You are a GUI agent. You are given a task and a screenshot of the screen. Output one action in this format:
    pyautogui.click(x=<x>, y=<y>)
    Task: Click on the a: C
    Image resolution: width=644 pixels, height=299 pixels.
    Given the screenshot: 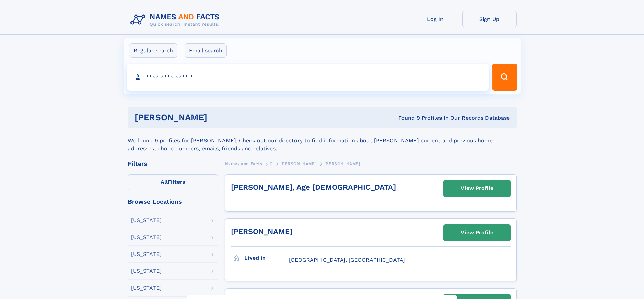 What is the action you would take?
    pyautogui.click(x=271, y=163)
    